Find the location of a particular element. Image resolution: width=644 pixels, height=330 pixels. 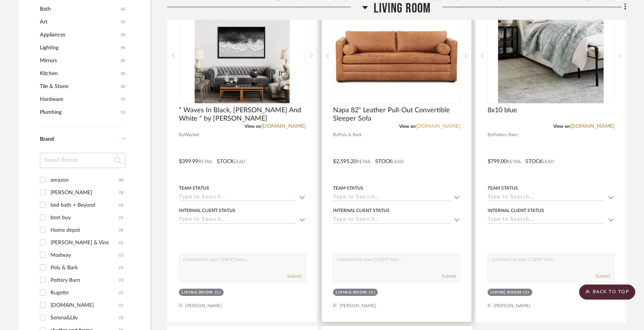

span: Poly & Bark is located at coordinates (350, 134).